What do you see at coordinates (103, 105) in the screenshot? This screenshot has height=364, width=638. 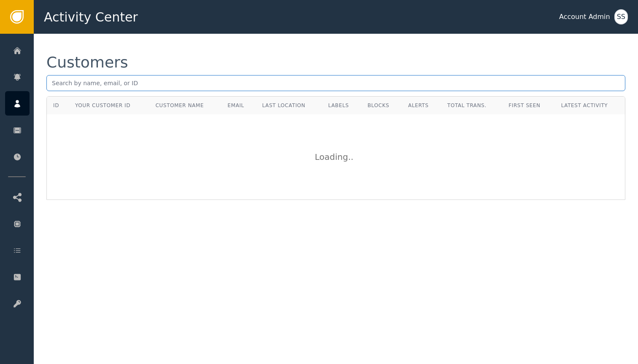 I see `div: Your Customer ID` at bounding box center [103, 105].